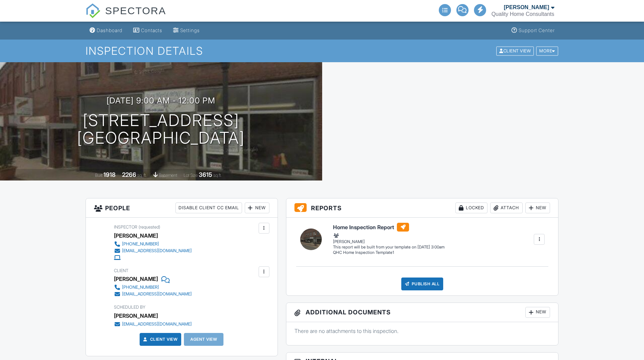 The height and width of the screenshot is (360, 644). What do you see at coordinates (523, 14) in the screenshot?
I see `div: Quality Home Consultants` at bounding box center [523, 14].